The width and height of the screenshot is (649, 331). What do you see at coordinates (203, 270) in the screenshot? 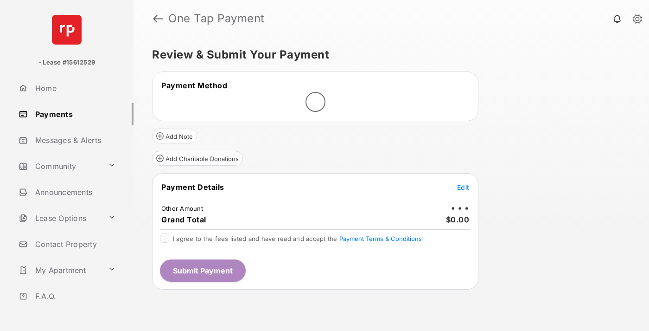
I see `button: Submit Payment` at bounding box center [203, 270].